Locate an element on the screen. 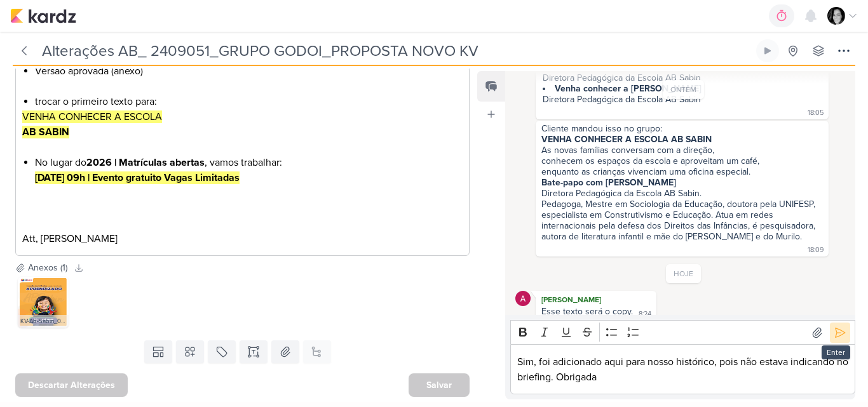 This screenshot has height=407, width=868. div: Diretora Pedagógica da Escola AB Sabin. Pedagoga, Mestre em Sociologia da Educação, doutora pela ... is located at coordinates (679, 210).